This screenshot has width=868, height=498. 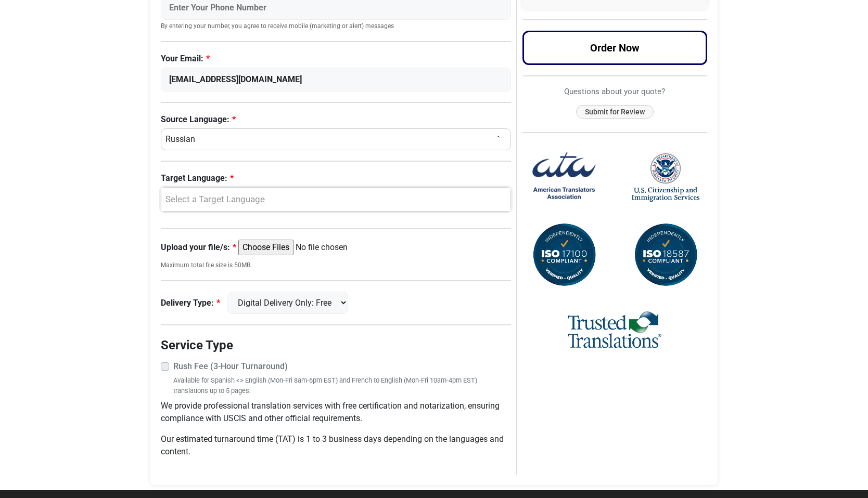 I want to click on small: Maximum total file size is 50MB., so click(x=336, y=265).